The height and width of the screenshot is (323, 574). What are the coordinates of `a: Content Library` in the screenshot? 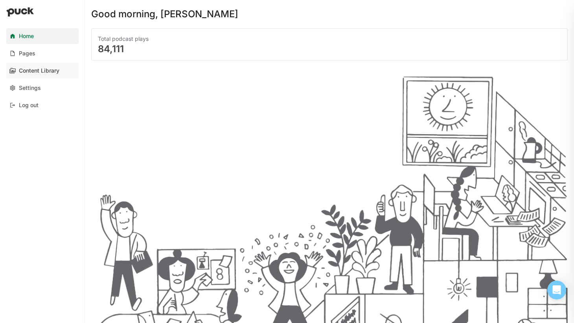 It's located at (42, 71).